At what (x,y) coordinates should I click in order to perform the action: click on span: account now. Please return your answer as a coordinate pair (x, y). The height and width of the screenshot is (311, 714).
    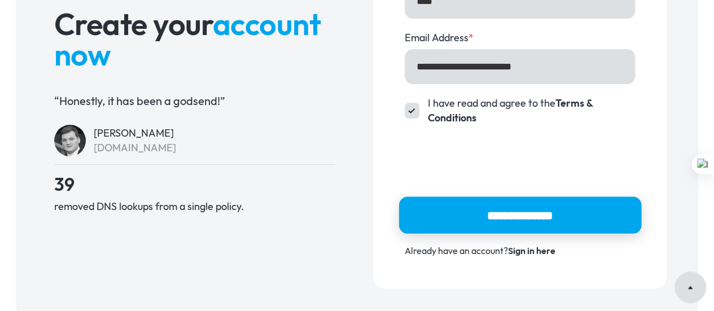
    Looking at the image, I should click on (188, 39).